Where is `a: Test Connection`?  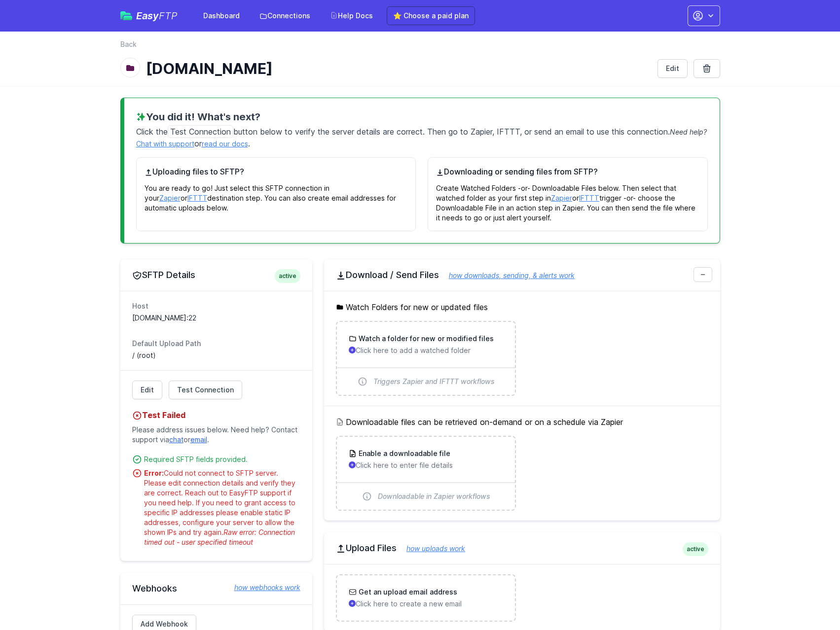 a: Test Connection is located at coordinates (205, 390).